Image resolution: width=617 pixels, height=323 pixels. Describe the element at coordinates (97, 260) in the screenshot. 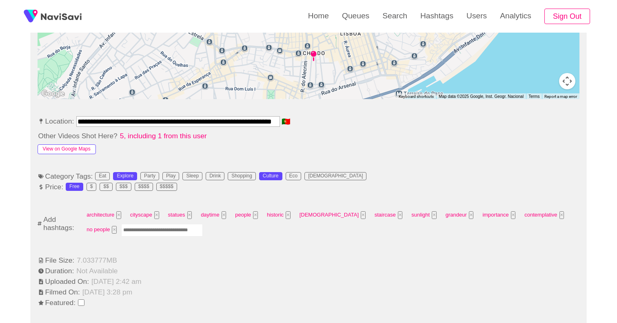

I see `span: 7.033777 MB` at that location.